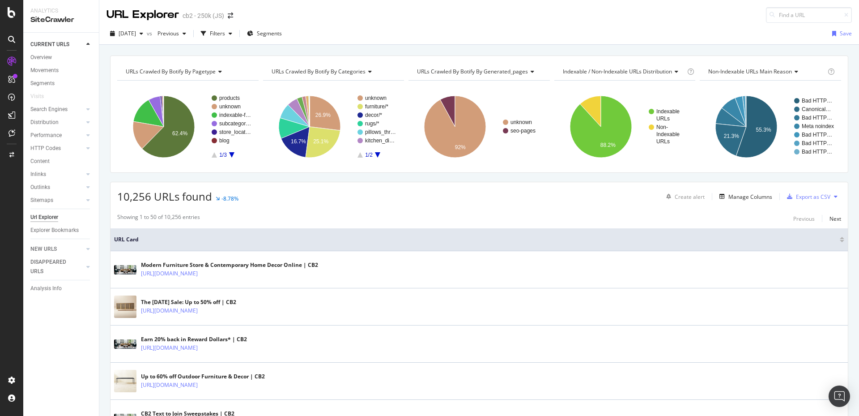  I want to click on div: Outlinks, so click(40, 187).